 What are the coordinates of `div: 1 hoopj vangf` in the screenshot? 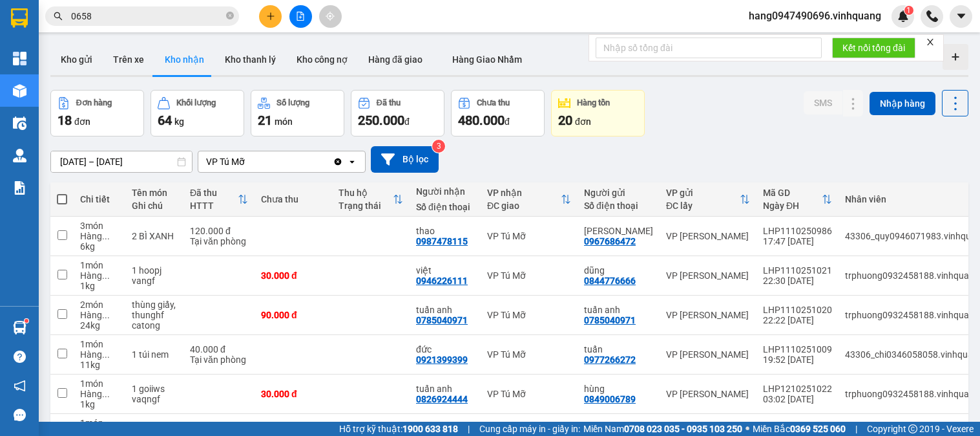 It's located at (154, 276).